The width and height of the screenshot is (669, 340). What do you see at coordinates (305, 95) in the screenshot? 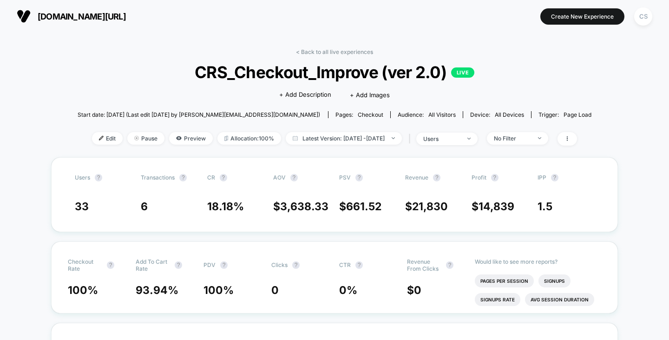
I see `span: + Add Description` at bounding box center [305, 95].